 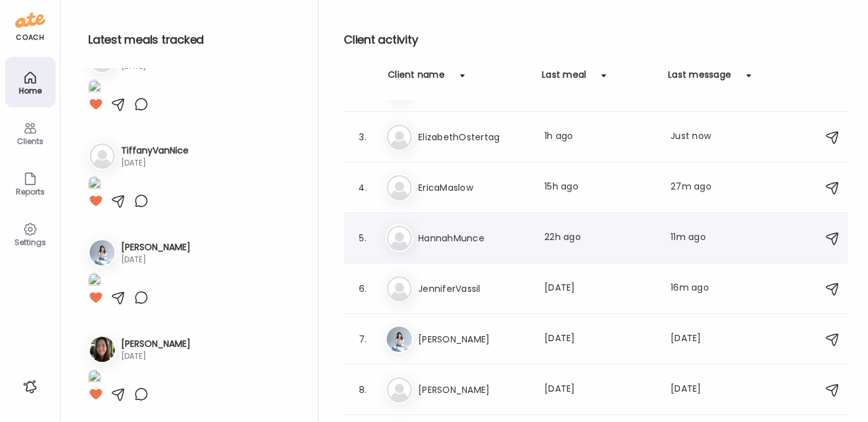 What do you see at coordinates (95, 184) in the screenshot?
I see `img: images%2FZgJF31Rd8kYhOjF2sNOrWQwp2zj1%2FuU5EfDhvLMVwBwe2xPiL%2Fqqr4HBgiu2fX2yDRKYls_1080` at bounding box center [95, 184].